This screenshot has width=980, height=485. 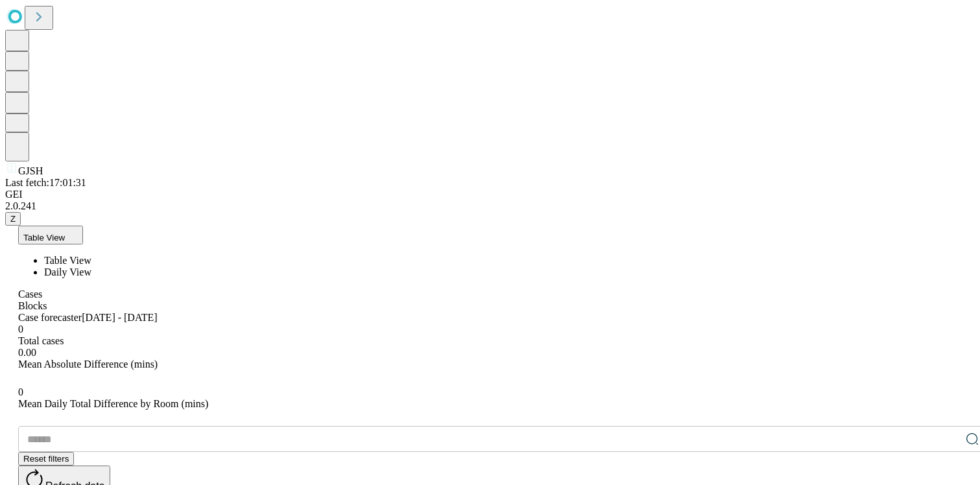 What do you see at coordinates (13, 218) in the screenshot?
I see `button: Z` at bounding box center [13, 218].